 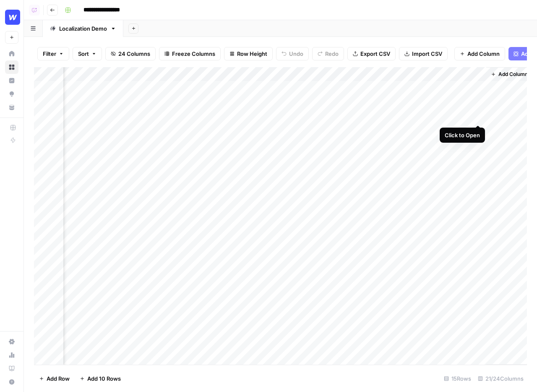 I want to click on div: Click to Open, so click(x=463, y=135).